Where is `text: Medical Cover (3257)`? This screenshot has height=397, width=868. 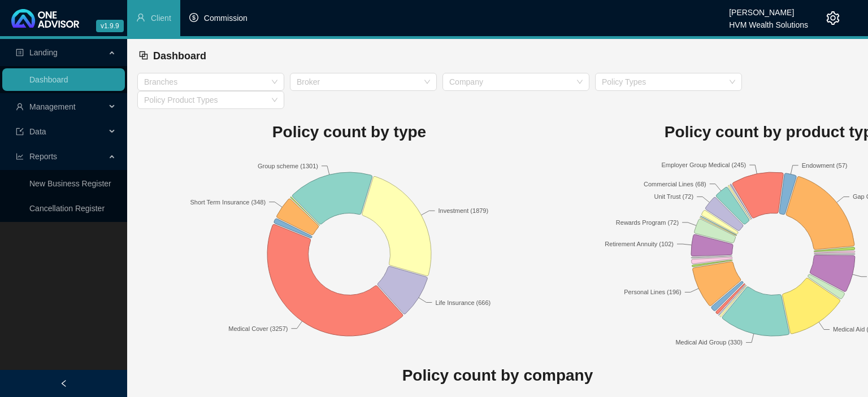
text: Medical Cover (3257) is located at coordinates (258, 328).